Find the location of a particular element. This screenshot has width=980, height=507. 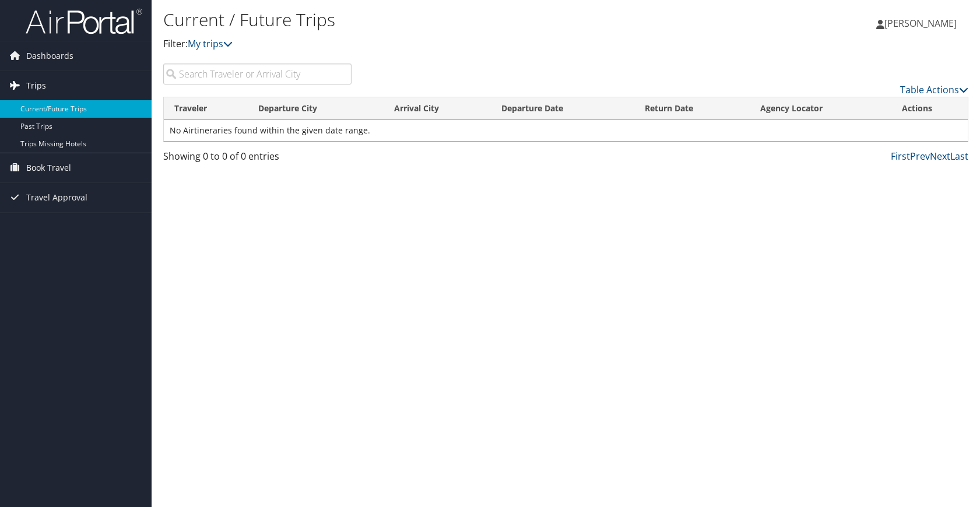

th: Departure City: activate to sort column ascending is located at coordinates (316, 108).